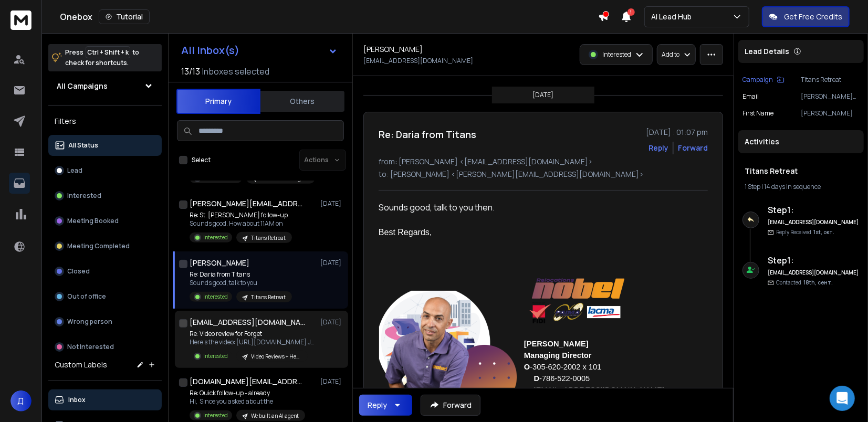 The height and width of the screenshot is (422, 868). What do you see at coordinates (303, 101) in the screenshot?
I see `button: Others` at bounding box center [303, 101].